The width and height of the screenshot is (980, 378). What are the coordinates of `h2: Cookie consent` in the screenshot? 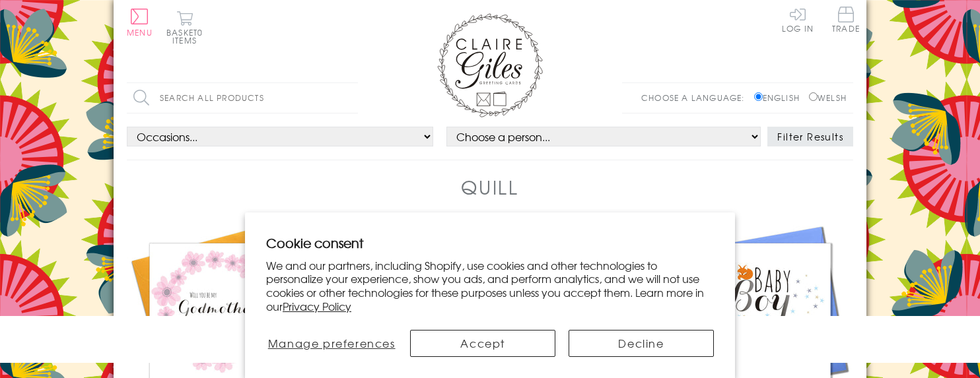 It's located at (490, 243).